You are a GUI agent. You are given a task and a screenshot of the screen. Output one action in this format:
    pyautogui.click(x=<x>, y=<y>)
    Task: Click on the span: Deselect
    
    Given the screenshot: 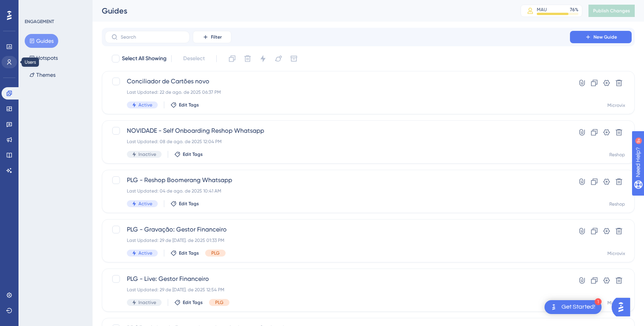 What is the action you would take?
    pyautogui.click(x=194, y=59)
    